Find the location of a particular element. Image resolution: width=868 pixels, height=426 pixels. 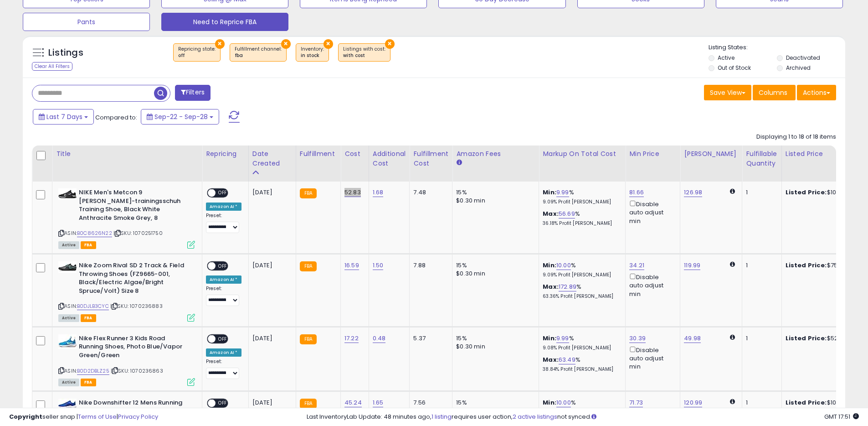

a: 1.65 is located at coordinates (378, 402).